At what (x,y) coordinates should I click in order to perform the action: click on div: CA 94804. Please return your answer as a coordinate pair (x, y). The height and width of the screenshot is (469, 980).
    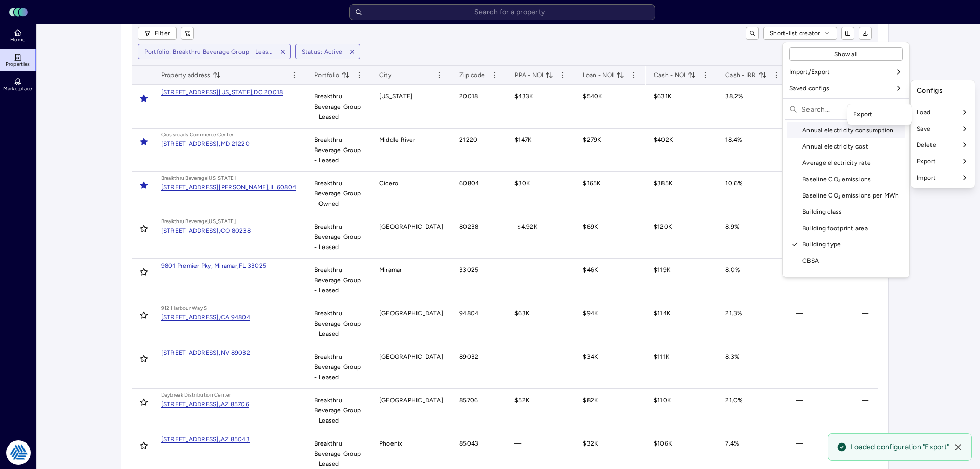
    Looking at the image, I should click on (235, 317).